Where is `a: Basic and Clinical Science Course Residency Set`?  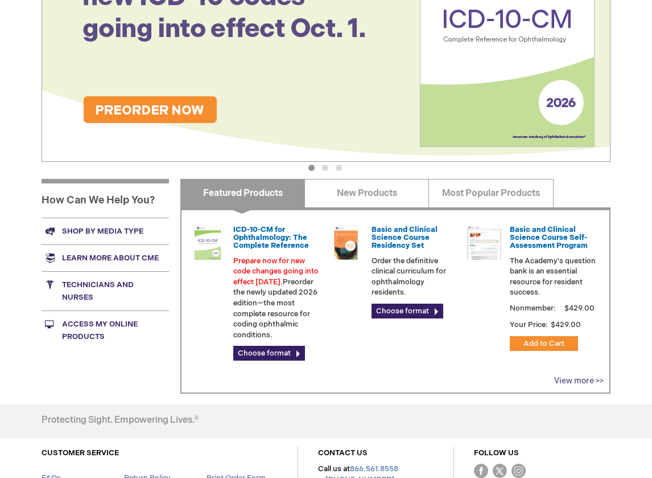
a: Basic and Clinical Science Course Residency Set is located at coordinates (405, 237).